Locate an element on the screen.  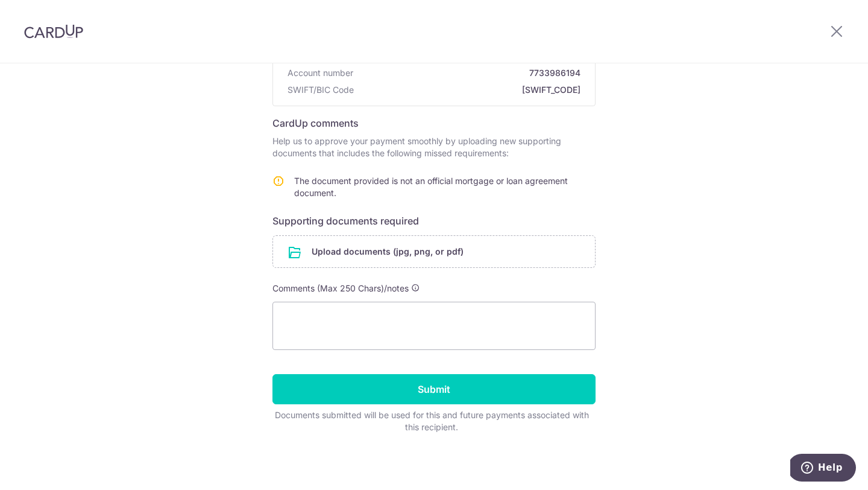
div: Upload documents (jpg, png, or pdf) is located at coordinates (434, 252).